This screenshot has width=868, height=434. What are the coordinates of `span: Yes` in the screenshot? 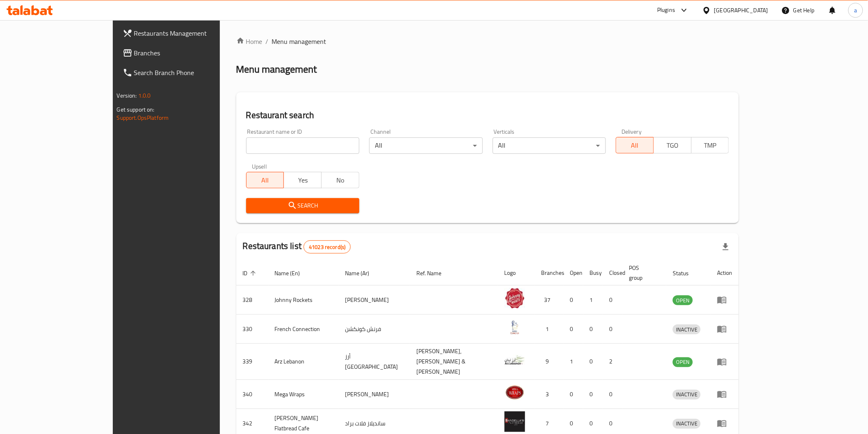 It's located at (302, 180).